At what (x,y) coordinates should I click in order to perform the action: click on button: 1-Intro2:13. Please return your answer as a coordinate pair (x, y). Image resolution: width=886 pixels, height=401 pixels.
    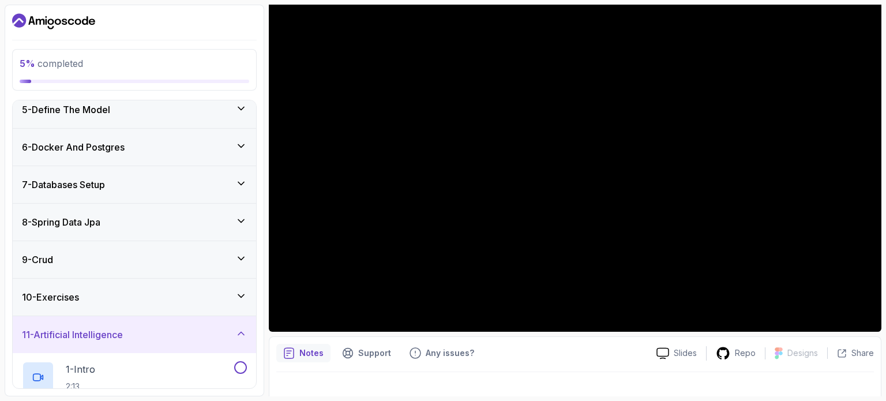
    Looking at the image, I should click on (134, 377).